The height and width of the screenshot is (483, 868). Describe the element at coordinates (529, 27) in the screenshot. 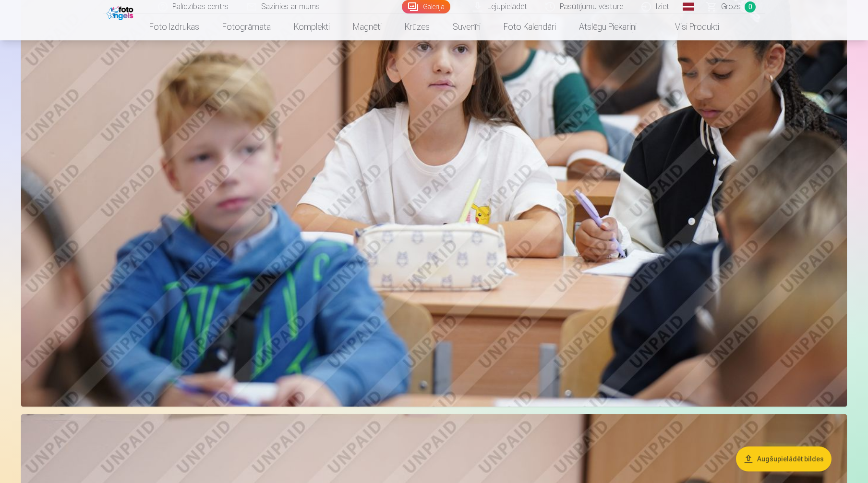

I see `a: Foto kalendāri` at that location.